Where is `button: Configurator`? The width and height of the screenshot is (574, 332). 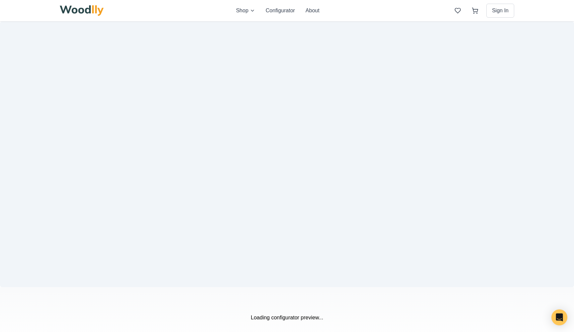
button: Configurator is located at coordinates (280, 11).